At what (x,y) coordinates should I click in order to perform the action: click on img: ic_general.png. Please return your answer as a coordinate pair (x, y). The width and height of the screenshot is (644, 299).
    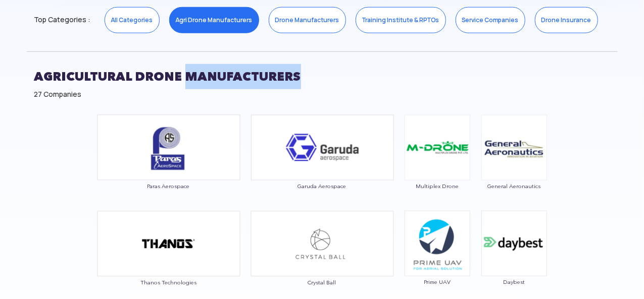
    Looking at the image, I should click on (514, 147).